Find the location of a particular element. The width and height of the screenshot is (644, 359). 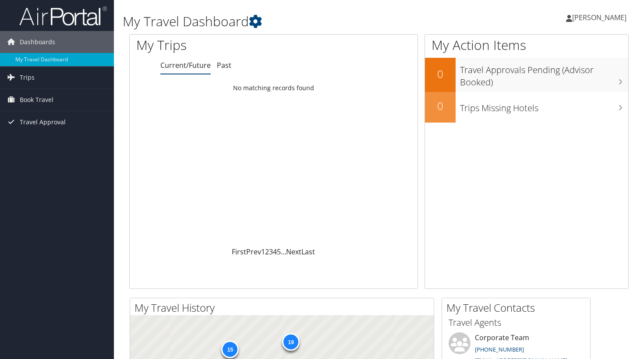

div: 19 is located at coordinates (291, 342).